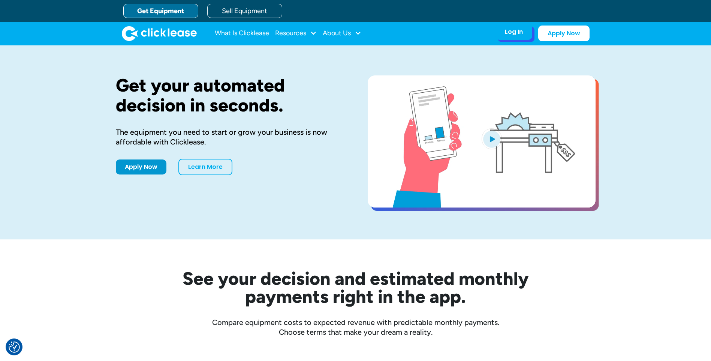  What do you see at coordinates (342, 33) in the screenshot?
I see `div: About Us` at bounding box center [342, 33].